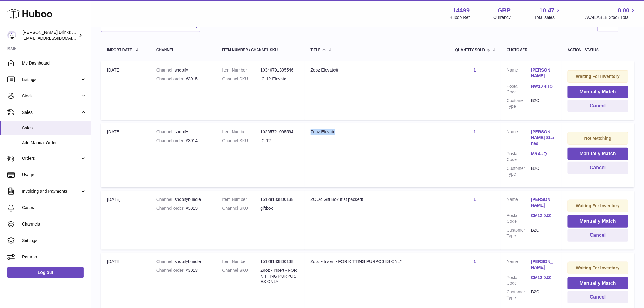  Describe the element at coordinates (54, 175) in the screenshot. I see `span: Usage` at that location.